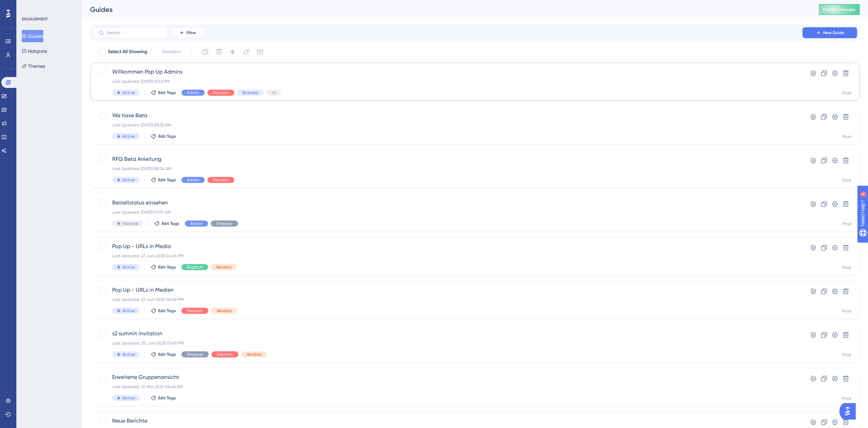 The image size is (868, 428). What do you see at coordinates (839, 10) in the screenshot?
I see `span: Publish Changes` at bounding box center [839, 10].